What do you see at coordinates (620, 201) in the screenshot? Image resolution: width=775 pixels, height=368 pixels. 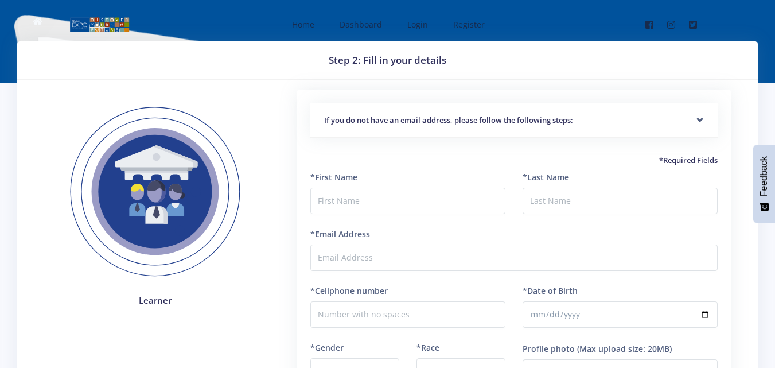 I see `input: Last Name` at bounding box center [620, 201].